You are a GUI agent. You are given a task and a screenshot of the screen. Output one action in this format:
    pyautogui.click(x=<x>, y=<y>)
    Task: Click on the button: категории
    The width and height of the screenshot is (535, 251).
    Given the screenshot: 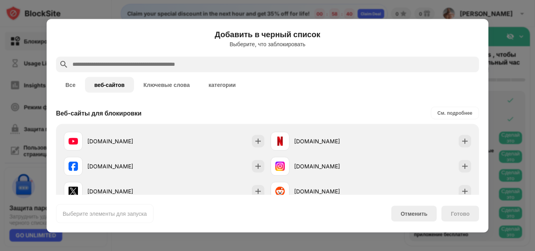 What is the action you would take?
    pyautogui.click(x=222, y=85)
    